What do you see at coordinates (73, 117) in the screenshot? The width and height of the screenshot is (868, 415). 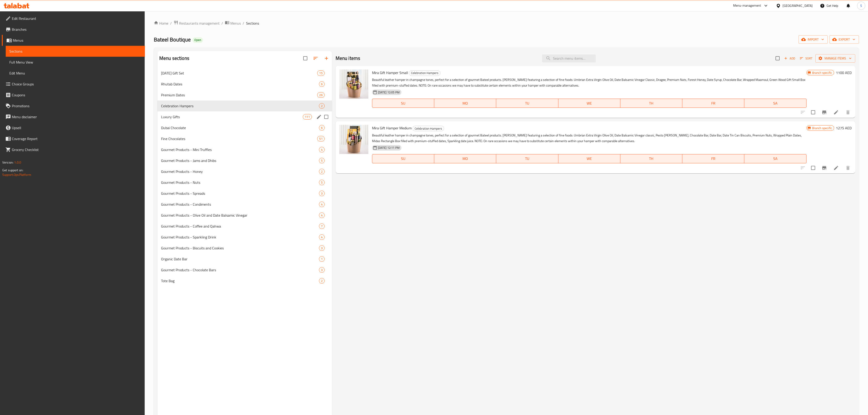 I see `a: Menu disclaimer` at bounding box center [73, 117].